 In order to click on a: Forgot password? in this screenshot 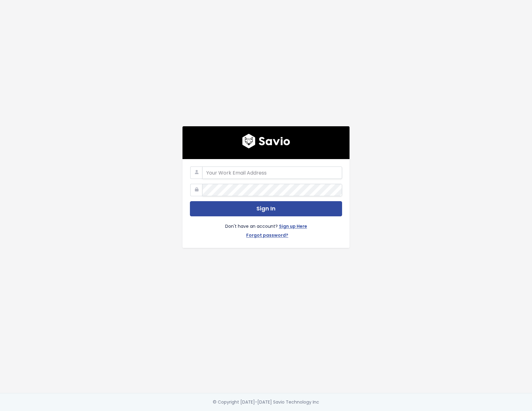, I will do `click(267, 236)`.